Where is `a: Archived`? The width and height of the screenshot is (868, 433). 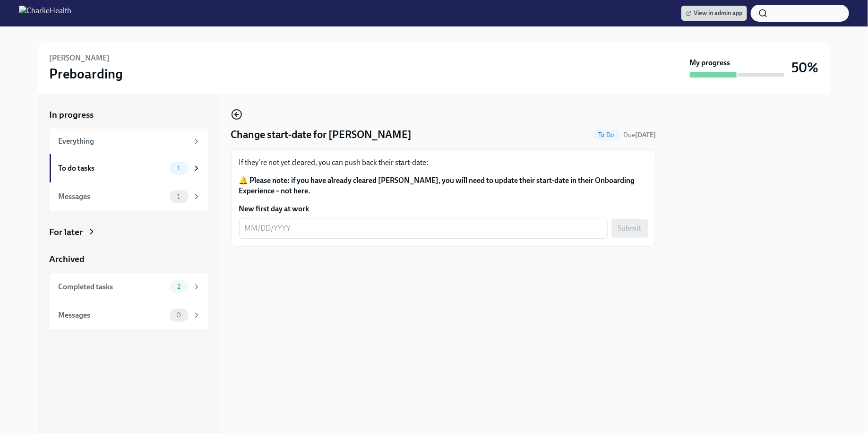 a: Archived is located at coordinates (129, 259).